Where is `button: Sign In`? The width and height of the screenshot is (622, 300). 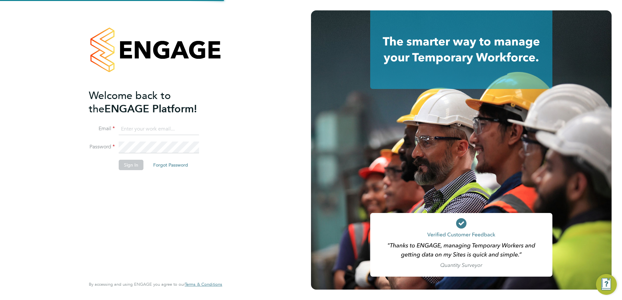
button: Sign In is located at coordinates (131, 165).